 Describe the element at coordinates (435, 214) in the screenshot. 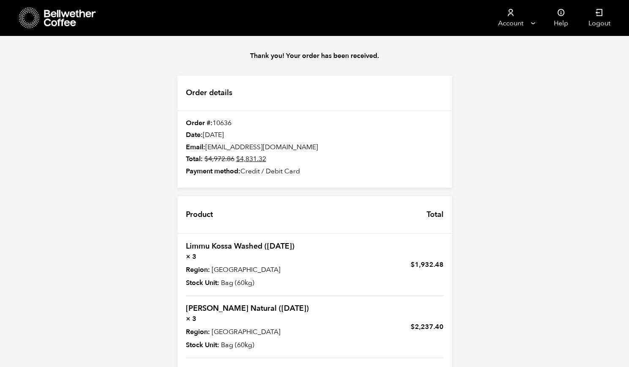

I see `th: Total` at that location.